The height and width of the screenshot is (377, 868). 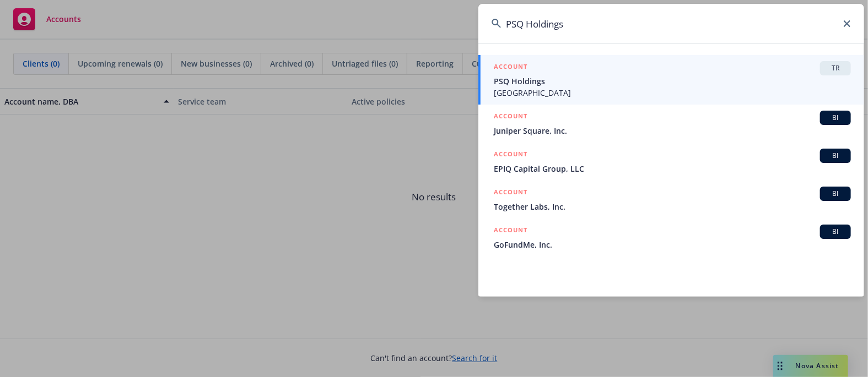 What do you see at coordinates (672, 130) in the screenshot?
I see `span: Juniper Square, Inc.` at bounding box center [672, 130].